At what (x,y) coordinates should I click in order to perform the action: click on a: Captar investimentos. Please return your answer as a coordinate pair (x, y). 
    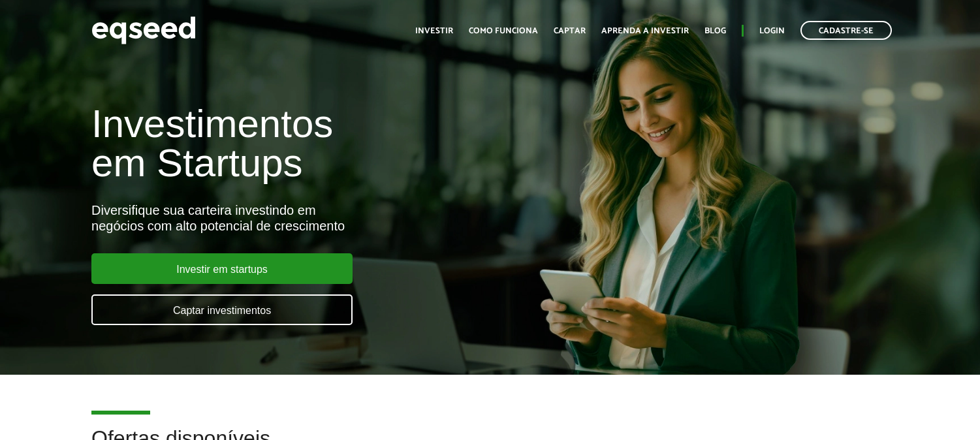
    Looking at the image, I should click on (222, 310).